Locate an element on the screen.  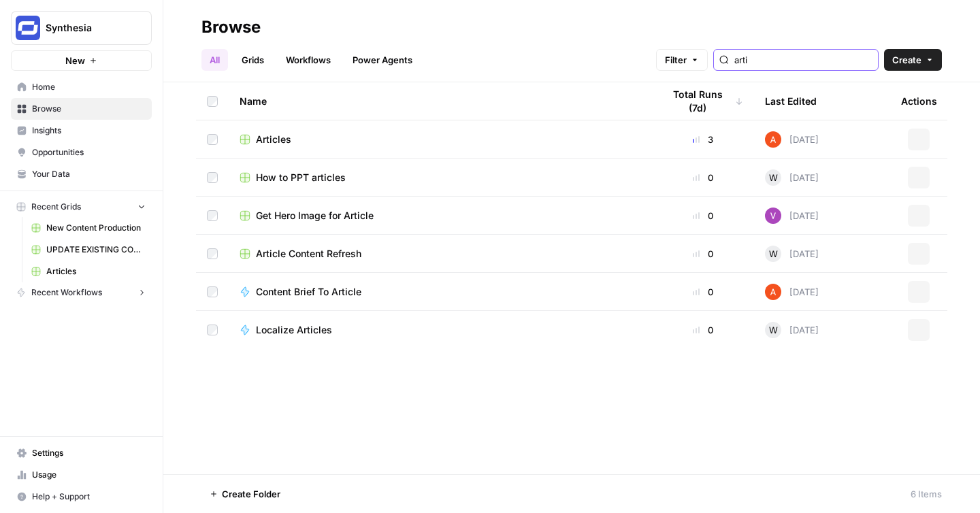
div: Last Edited is located at coordinates (791, 101).